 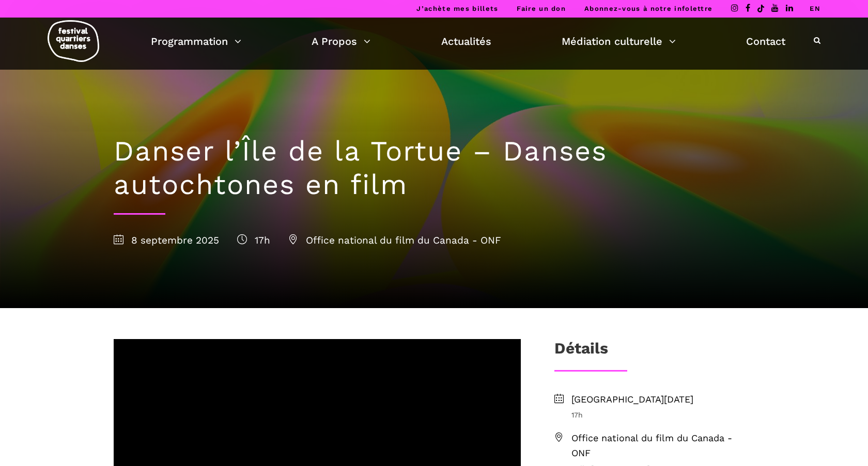 What do you see at coordinates (581, 352) in the screenshot?
I see `h3: Détails` at bounding box center [581, 352].